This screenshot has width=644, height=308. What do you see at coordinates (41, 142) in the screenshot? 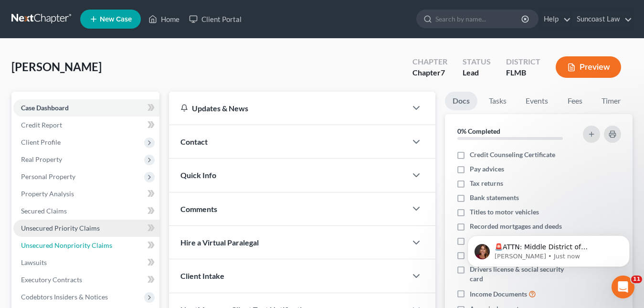
I see `span: Client Profile` at bounding box center [41, 142].